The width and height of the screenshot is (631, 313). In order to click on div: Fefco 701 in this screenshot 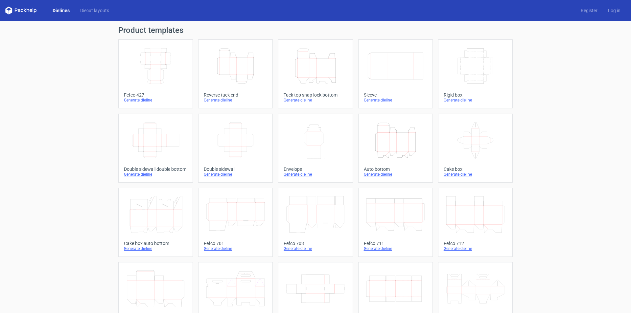, I will do `click(235, 243)`.